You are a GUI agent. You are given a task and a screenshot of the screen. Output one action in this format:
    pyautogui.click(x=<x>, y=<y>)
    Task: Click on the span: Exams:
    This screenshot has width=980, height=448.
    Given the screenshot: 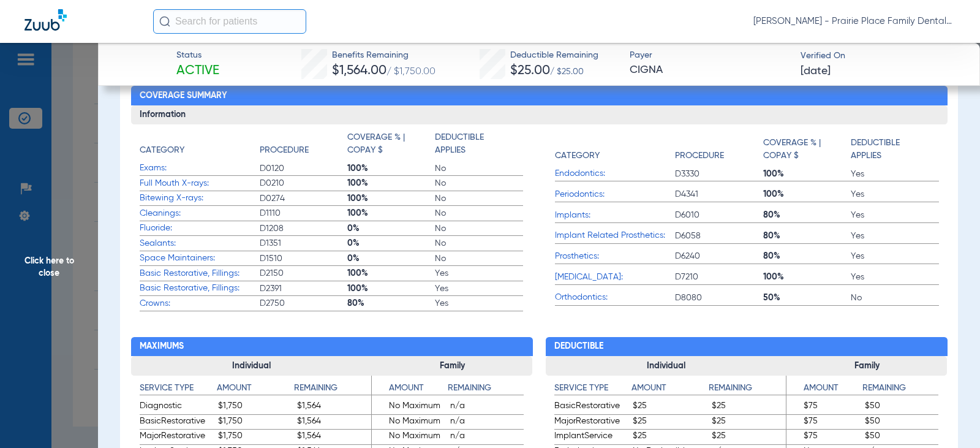 What is the action you would take?
    pyautogui.click(x=199, y=168)
    